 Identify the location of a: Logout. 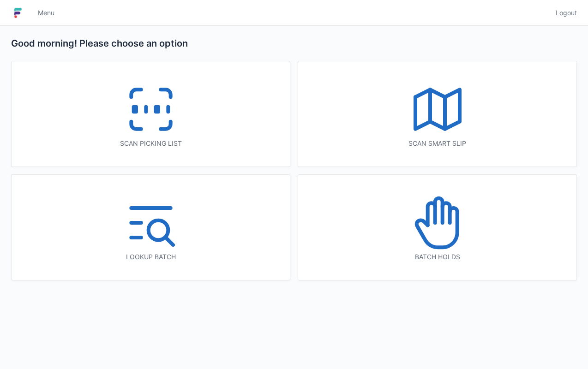
(564, 13).